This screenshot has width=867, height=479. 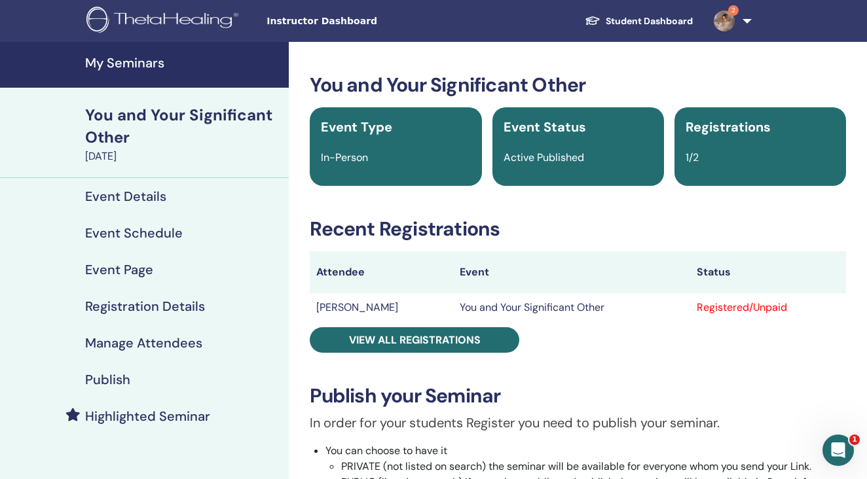 I want to click on li: PRIVATE (not listed on search) the seminar will be available for everyone whom you send your Link., so click(x=593, y=467).